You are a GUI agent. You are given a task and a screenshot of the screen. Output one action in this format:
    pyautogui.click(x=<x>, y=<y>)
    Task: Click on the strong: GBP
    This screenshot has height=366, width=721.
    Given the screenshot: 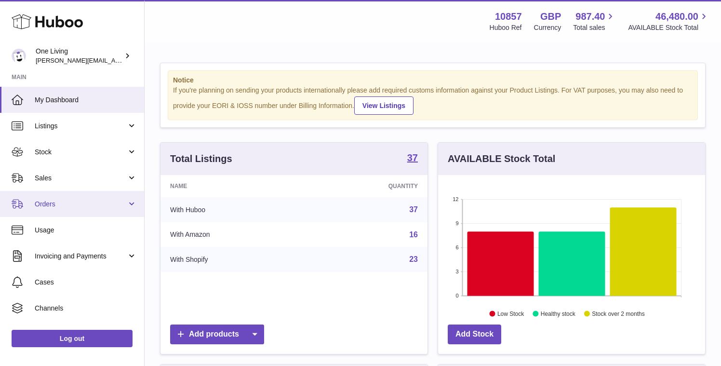 What is the action you would take?
    pyautogui.click(x=550, y=16)
    